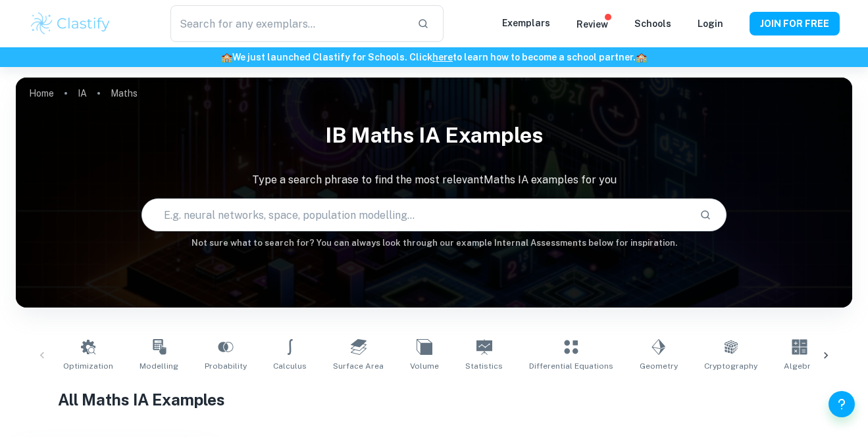 Image resolution: width=868 pixels, height=437 pixels. Describe the element at coordinates (526, 23) in the screenshot. I see `p: Exemplars` at that location.